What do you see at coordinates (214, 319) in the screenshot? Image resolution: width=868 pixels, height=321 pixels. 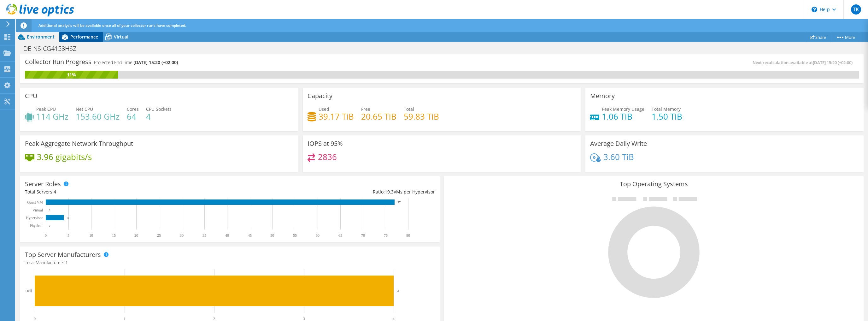 I see `text: 2` at bounding box center [214, 319].